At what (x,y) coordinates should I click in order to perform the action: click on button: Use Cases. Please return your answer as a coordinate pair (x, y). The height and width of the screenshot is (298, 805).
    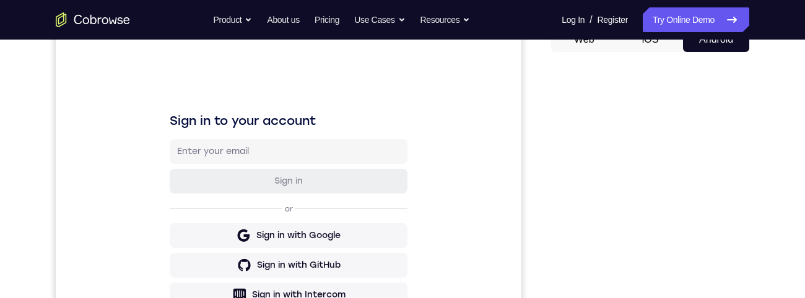
    Looking at the image, I should click on (379, 20).